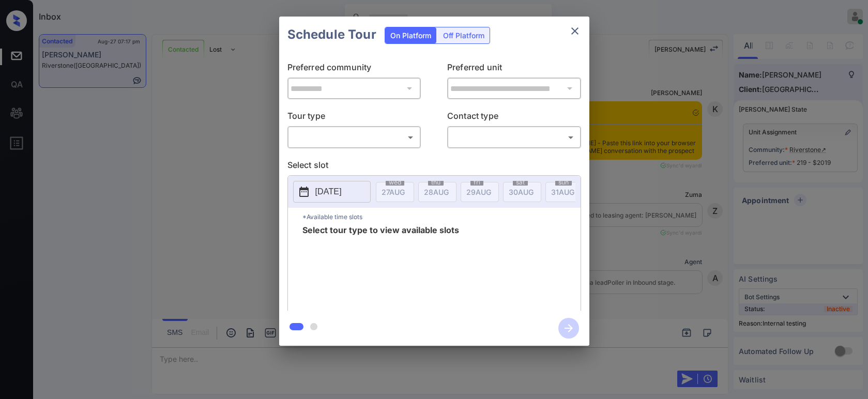 Image resolution: width=868 pixels, height=399 pixels. I want to click on p: Tour type, so click(354, 118).